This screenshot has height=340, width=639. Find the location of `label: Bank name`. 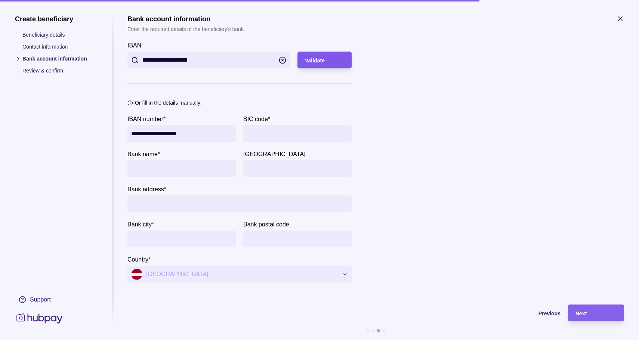

label: Bank name is located at coordinates (143, 154).